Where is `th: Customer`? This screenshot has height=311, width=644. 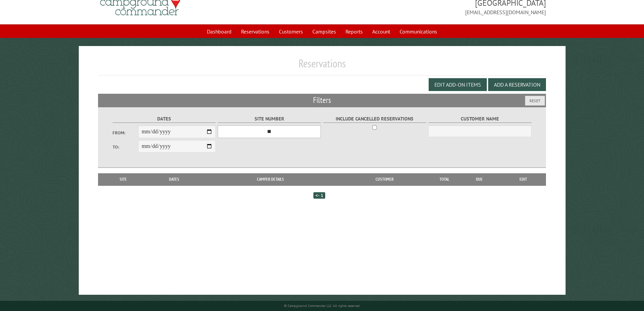
th: Customer is located at coordinates (385, 179).